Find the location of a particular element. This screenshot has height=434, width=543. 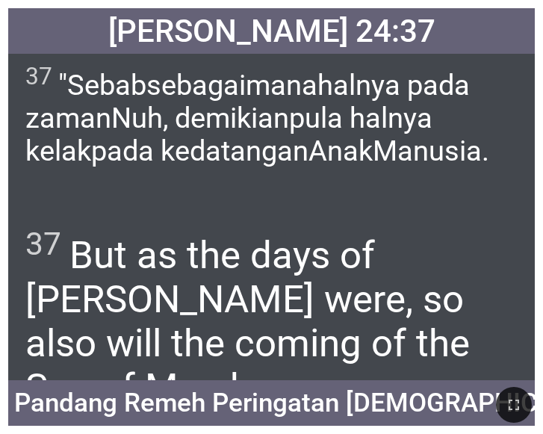

wg1063: sebagaimana is located at coordinates (257, 118).